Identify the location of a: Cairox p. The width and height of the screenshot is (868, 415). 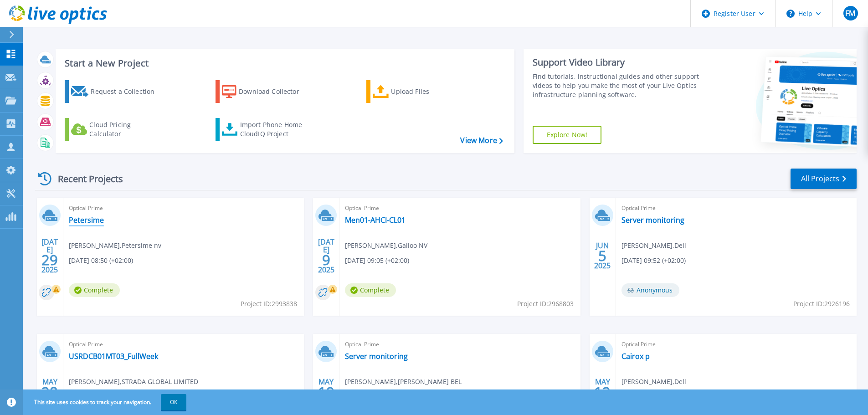
(636, 356).